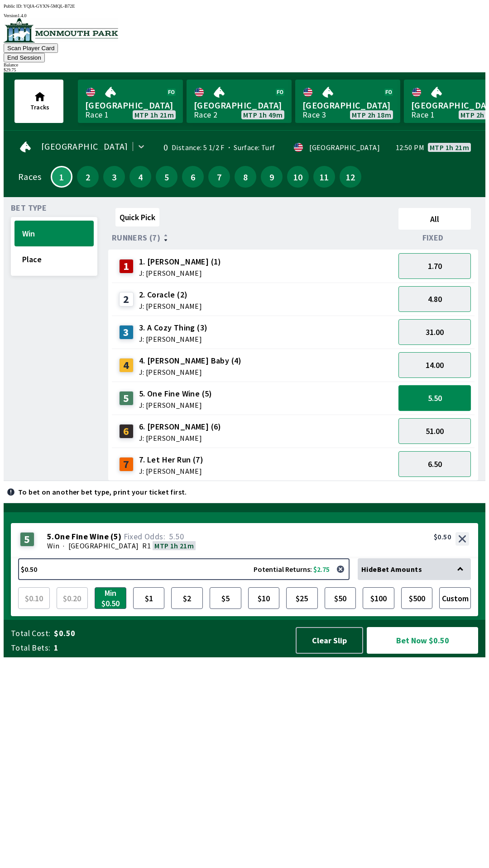  What do you see at coordinates (379, 598) in the screenshot?
I see `span: $100` at bounding box center [379, 598].